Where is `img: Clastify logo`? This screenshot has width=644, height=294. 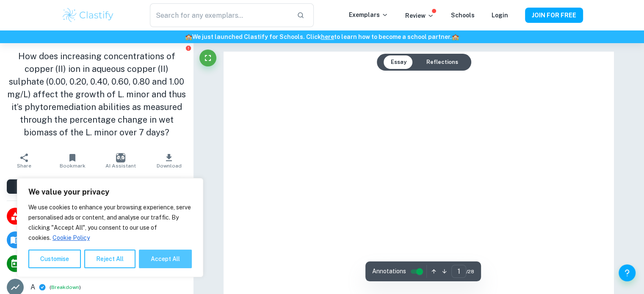 img: Clastify logo is located at coordinates (88, 15).